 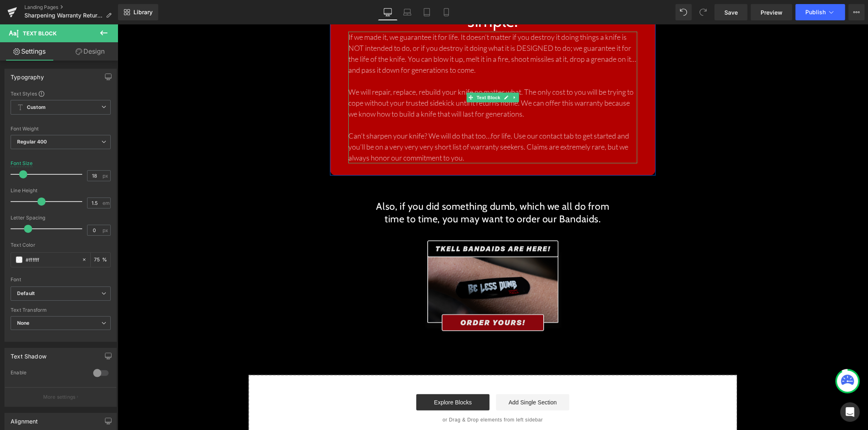 What do you see at coordinates (61, 310) in the screenshot?
I see `div: Text Transform` at bounding box center [61, 310].